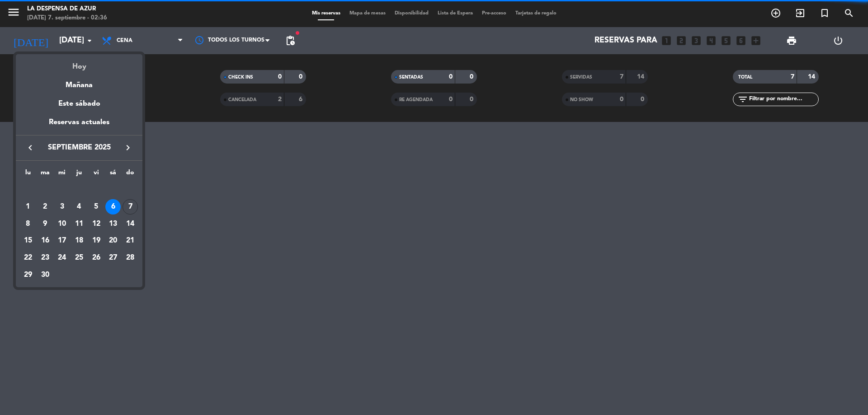 The image size is (868, 415). I want to click on div: Este sábado, so click(79, 104).